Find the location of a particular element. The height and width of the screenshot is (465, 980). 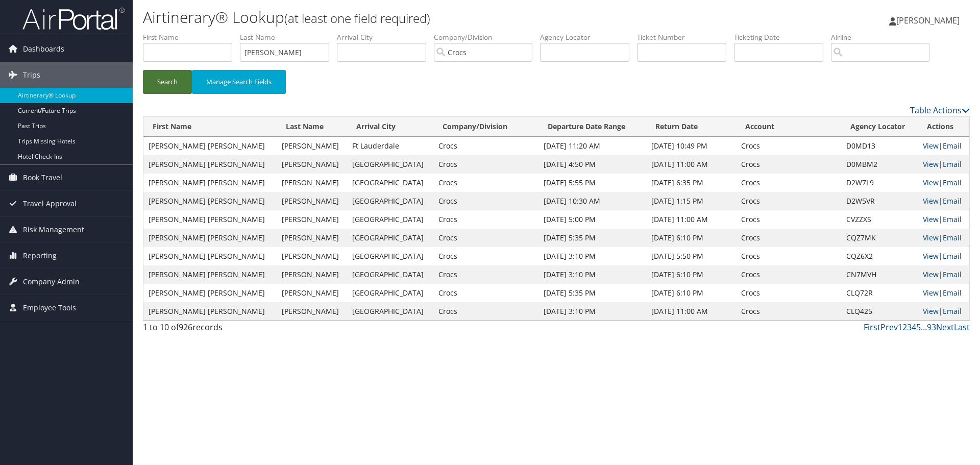

label: First Name is located at coordinates (191, 37).